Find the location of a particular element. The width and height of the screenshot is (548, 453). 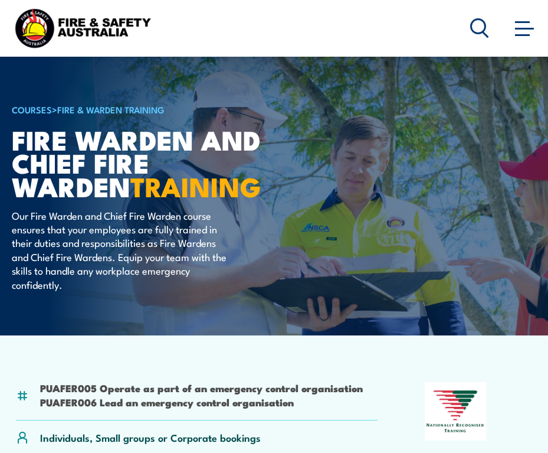

h1: Fire Warden and Chief Fire Warden is located at coordinates (158, 162).